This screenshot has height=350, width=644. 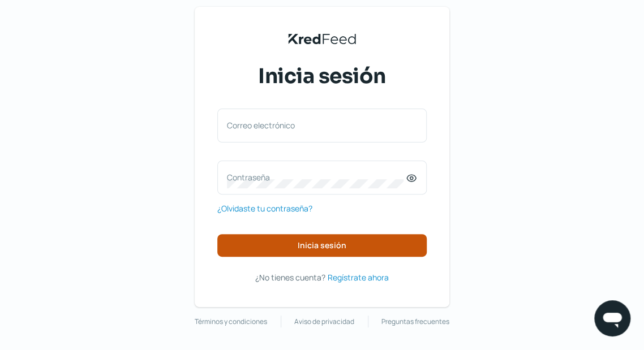 What do you see at coordinates (265, 208) in the screenshot?
I see `a: ¿Olvidaste tu contraseña?` at bounding box center [265, 208].